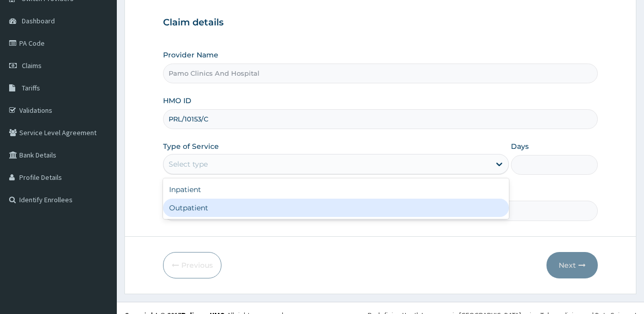 The image size is (644, 314). I want to click on span: Claims, so click(32, 65).